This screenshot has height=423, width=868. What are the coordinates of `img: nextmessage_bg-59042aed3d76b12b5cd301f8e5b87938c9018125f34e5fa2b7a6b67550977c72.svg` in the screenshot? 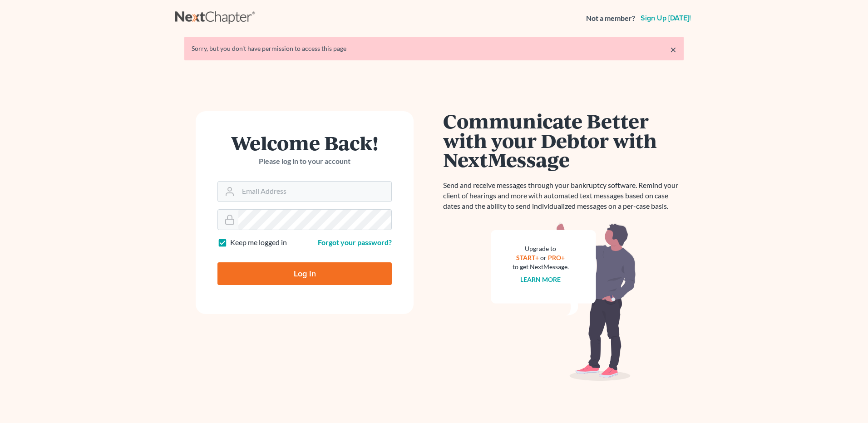 It's located at (564, 301).